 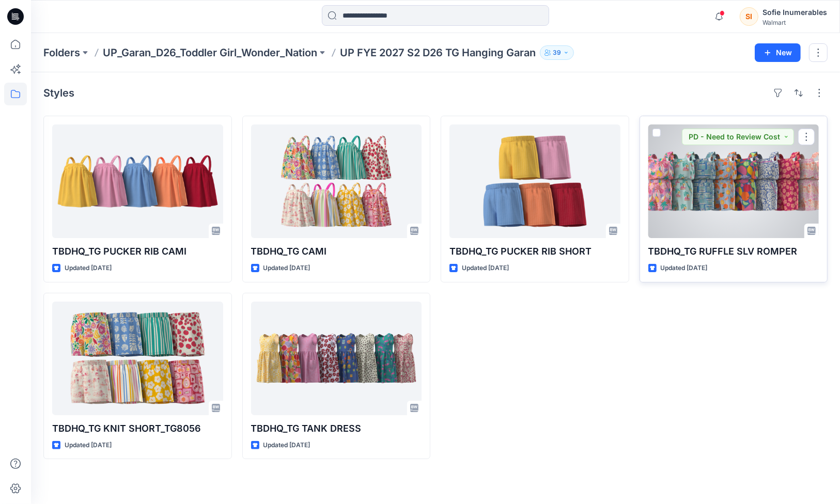 I want to click on div: SI, so click(x=749, y=16).